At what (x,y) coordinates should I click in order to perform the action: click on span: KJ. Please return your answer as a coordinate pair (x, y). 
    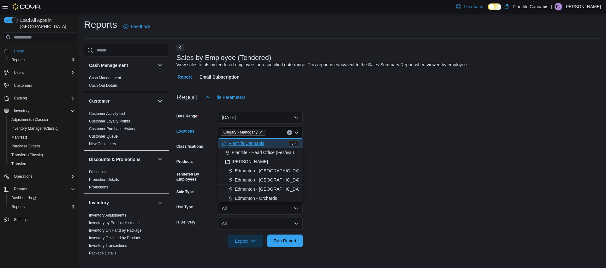
    Looking at the image, I should click on (558, 7).